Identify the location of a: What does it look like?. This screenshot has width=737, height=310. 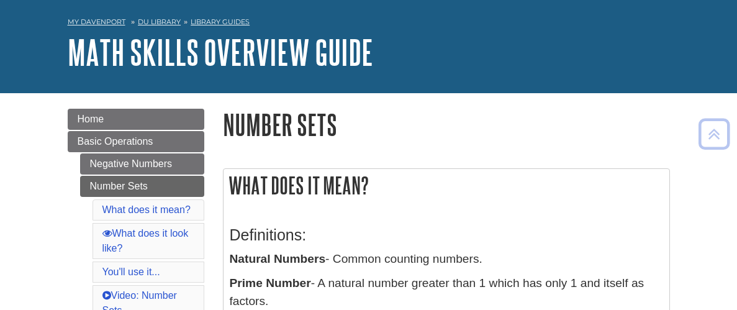
(145, 240).